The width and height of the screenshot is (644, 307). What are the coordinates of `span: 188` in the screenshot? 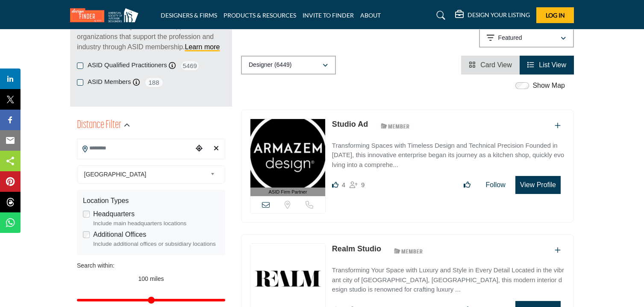 It's located at (154, 82).